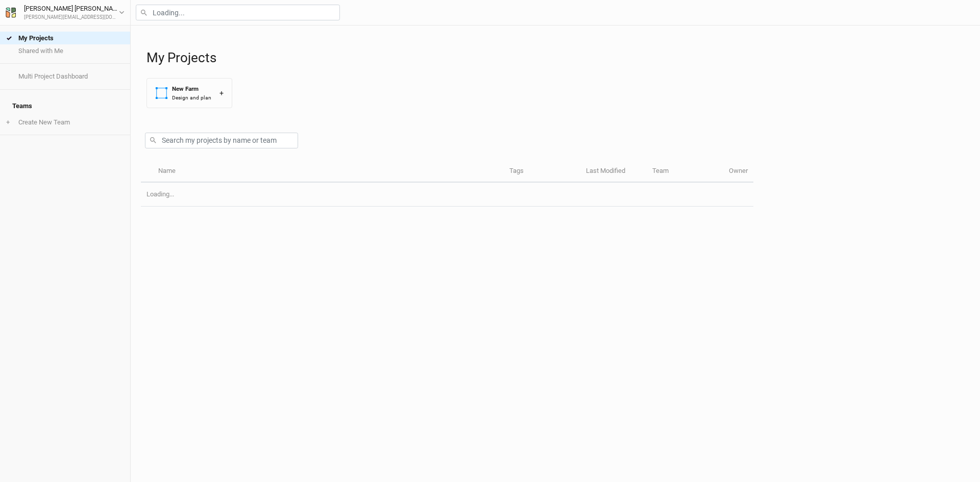 This screenshot has height=482, width=980. I want to click on input: Search my projects by name or team, so click(221, 140).